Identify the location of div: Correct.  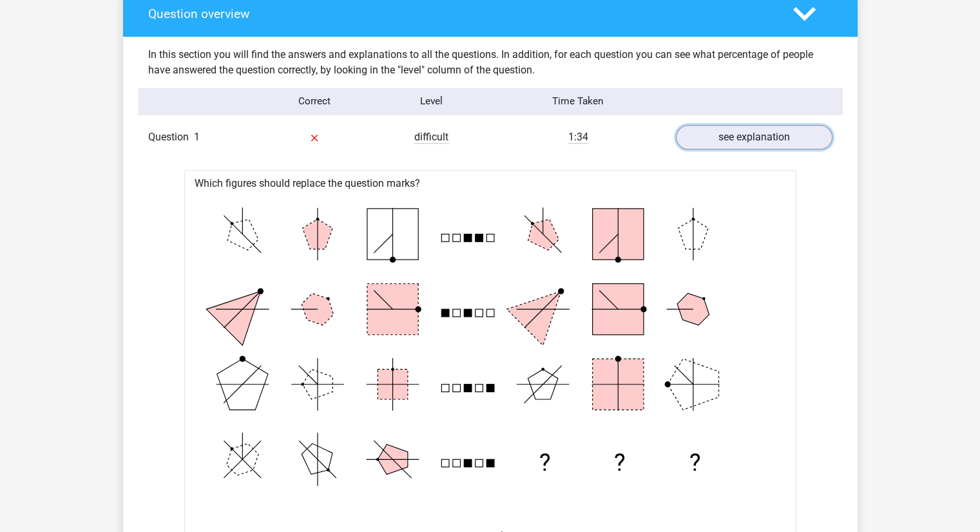
(314, 101).